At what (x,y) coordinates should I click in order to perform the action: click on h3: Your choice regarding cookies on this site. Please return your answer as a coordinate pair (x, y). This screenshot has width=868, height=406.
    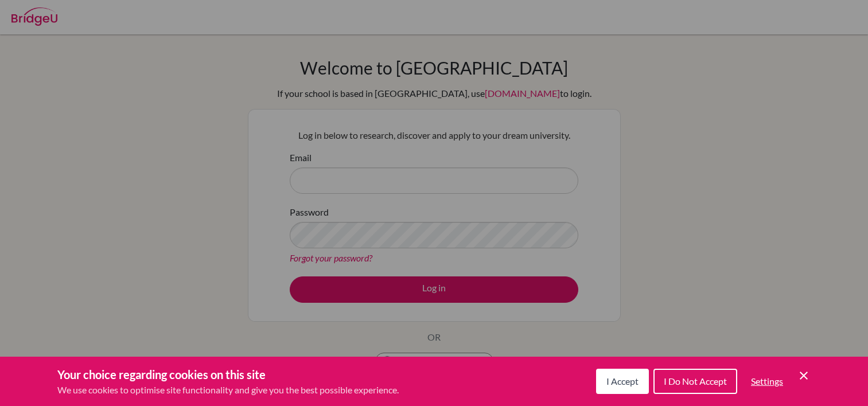
    Looking at the image, I should click on (228, 374).